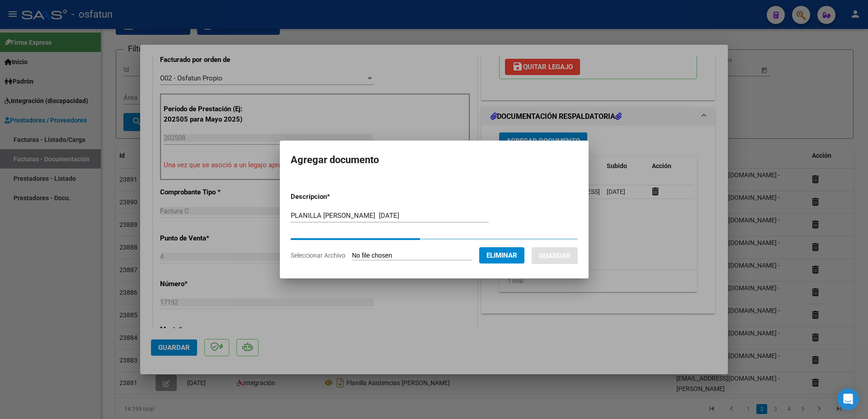 The width and height of the screenshot is (868, 419). What do you see at coordinates (502, 255) in the screenshot?
I see `button: Eliminar` at bounding box center [502, 255].